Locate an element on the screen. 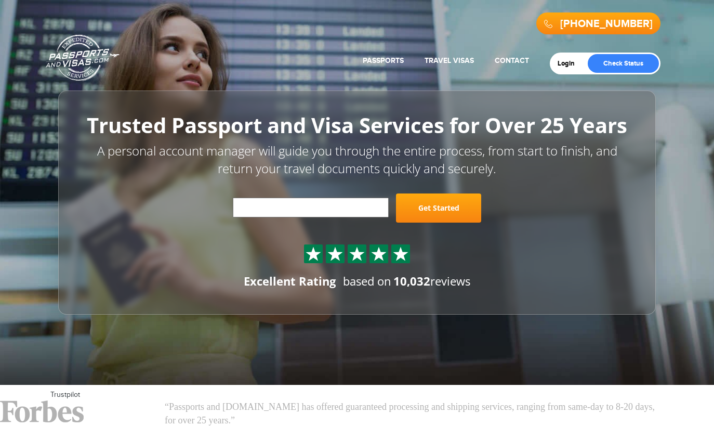  a: Check Status is located at coordinates (623, 63).